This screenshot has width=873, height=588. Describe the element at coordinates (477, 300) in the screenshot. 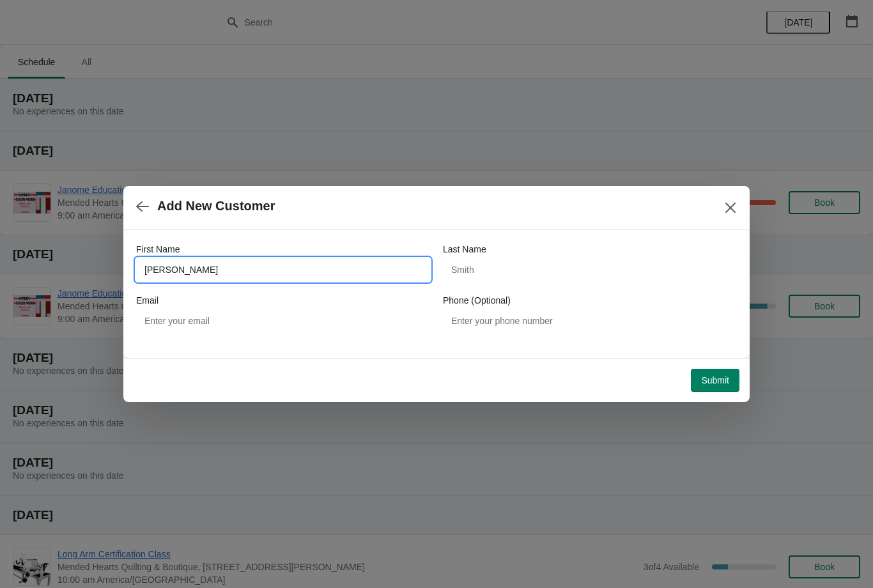

I see `label: Phone (Optional)` at that location.